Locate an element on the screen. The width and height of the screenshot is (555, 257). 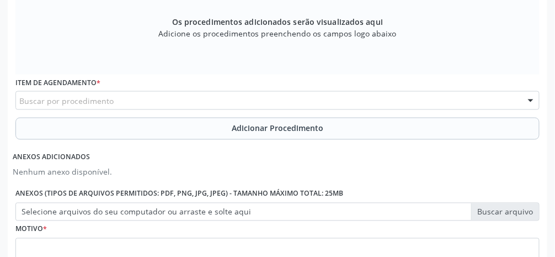
span: Adicionar Procedimento is located at coordinates (278, 128).